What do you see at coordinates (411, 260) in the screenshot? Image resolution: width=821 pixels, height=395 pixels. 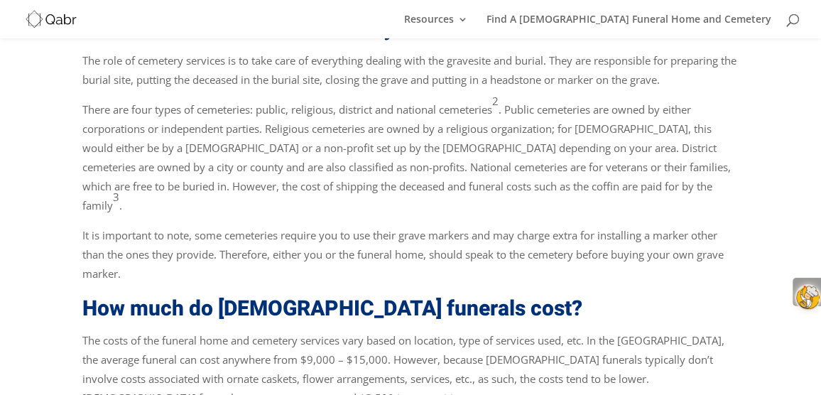 I see `p: It is important to note, some cemeteries require you to use their grave markers and may charge ex...` at bounding box center [411, 260].